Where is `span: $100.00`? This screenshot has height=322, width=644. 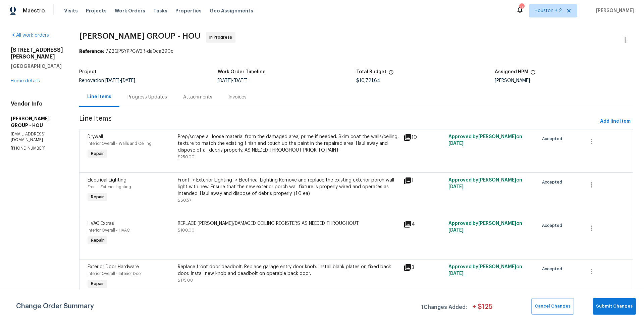
span: $100.00 is located at coordinates (186, 230).